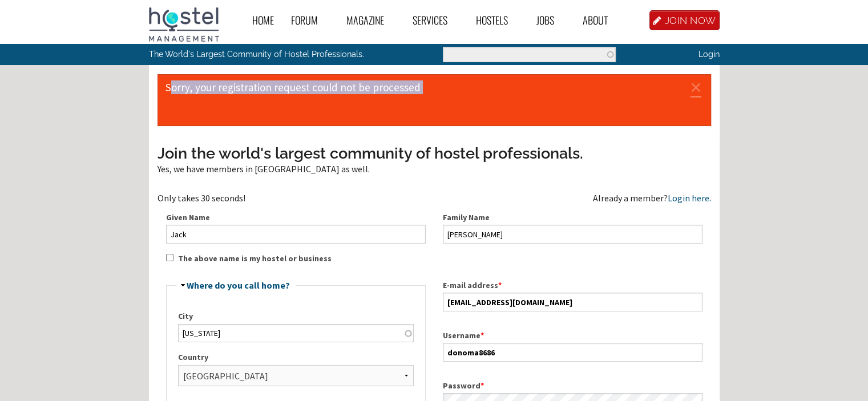  I want to click on a: Services, so click(436, 20).